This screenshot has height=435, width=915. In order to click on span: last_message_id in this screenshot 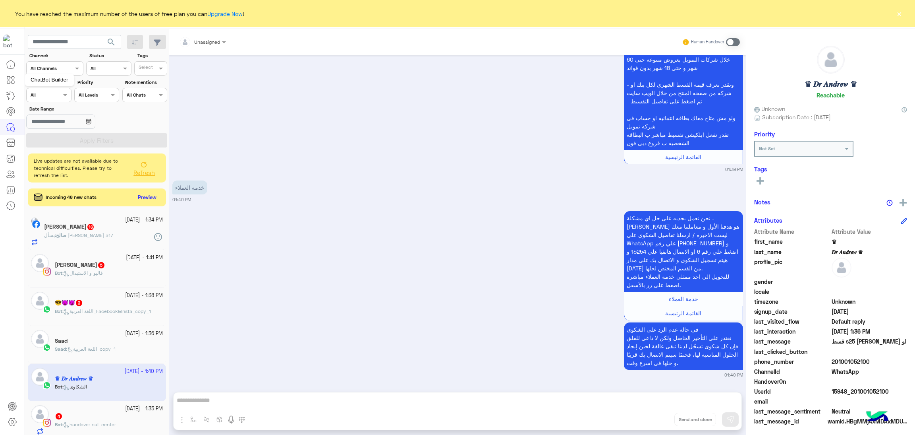, I will do `click(790, 421)`.